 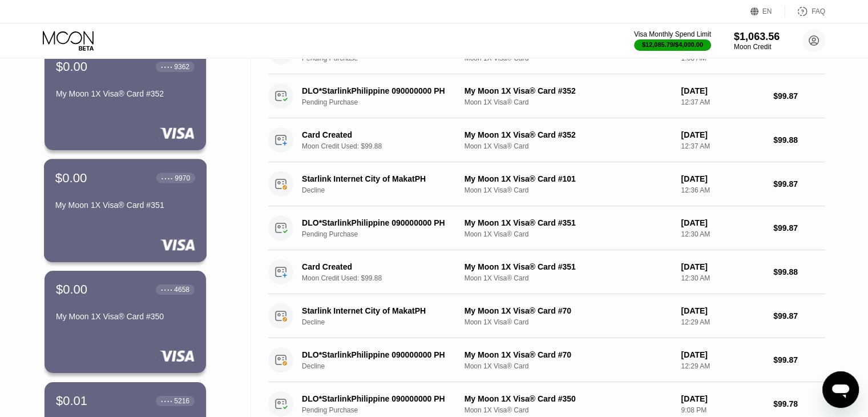 I want to click on div: $0.00● ● ● ●9362My Moon 1X Visa® Card #352, so click(x=125, y=99).